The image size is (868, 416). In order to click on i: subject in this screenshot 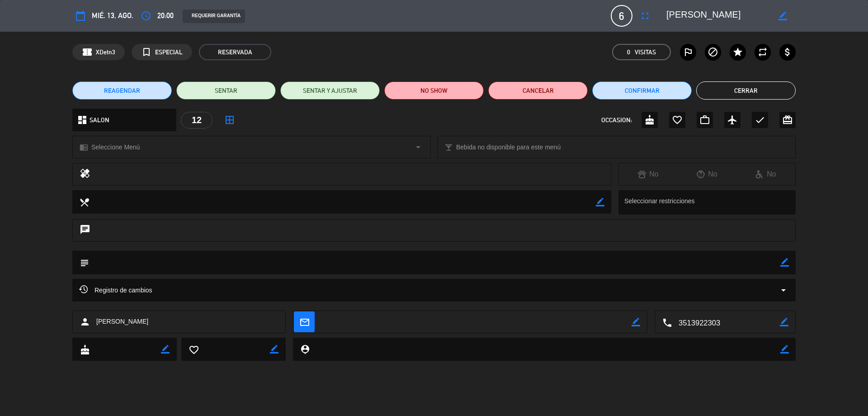, I will do `click(84, 262)`.